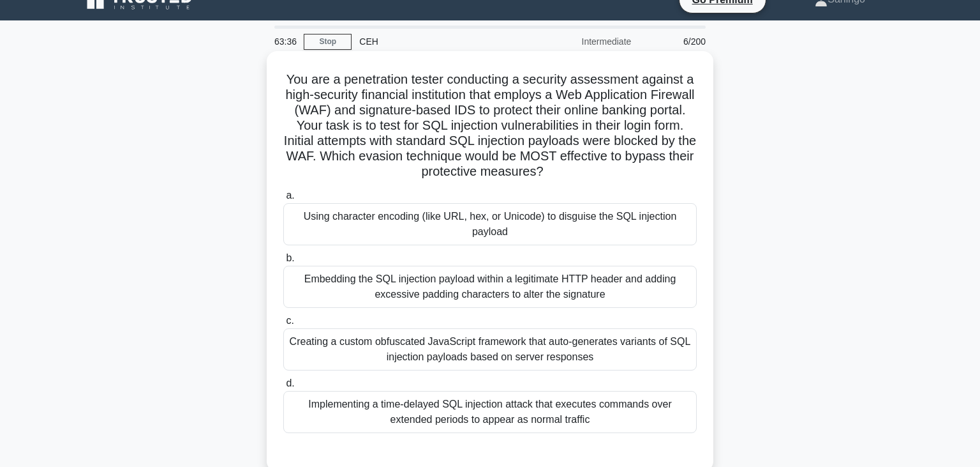 Image resolution: width=980 pixels, height=467 pixels. I want to click on span: b., so click(289, 258).